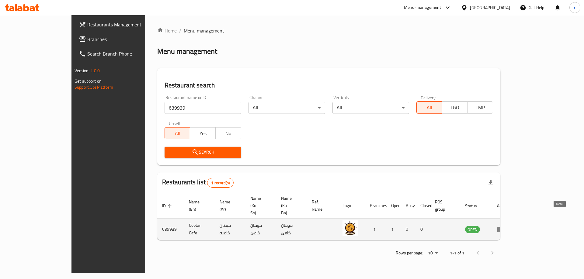 The width and height of the screenshot is (584, 279). What do you see at coordinates (428, 98) in the screenshot?
I see `label: Delivery` at bounding box center [428, 98].